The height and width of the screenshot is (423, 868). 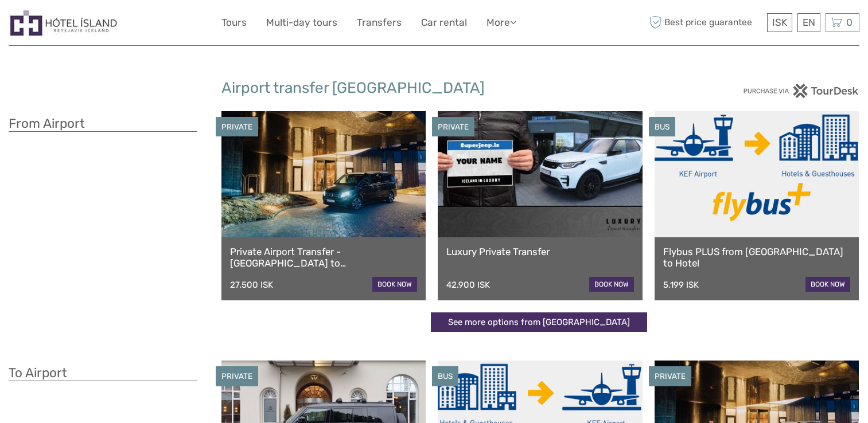 I want to click on h3: From Airport, so click(x=103, y=124).